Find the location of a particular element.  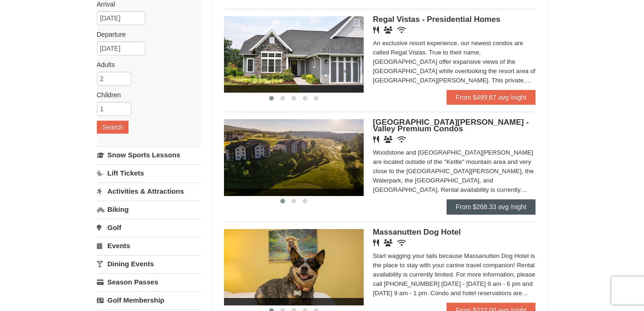

a: Dining Events is located at coordinates (149, 263).